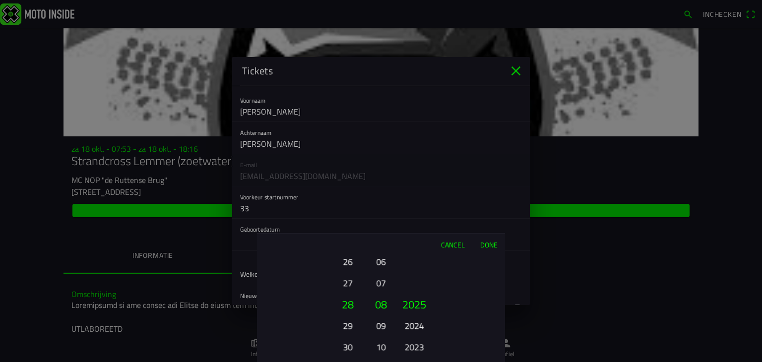 The height and width of the screenshot is (362, 762). What do you see at coordinates (381, 304) in the screenshot?
I see `button: 08` at bounding box center [381, 304].